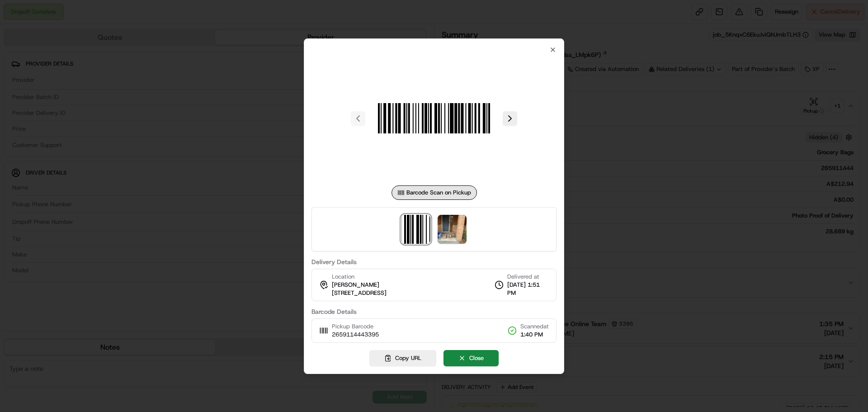 The image size is (868, 412). Describe the element at coordinates (416, 229) in the screenshot. I see `button: barcode_scan_on_pickup image` at that location.